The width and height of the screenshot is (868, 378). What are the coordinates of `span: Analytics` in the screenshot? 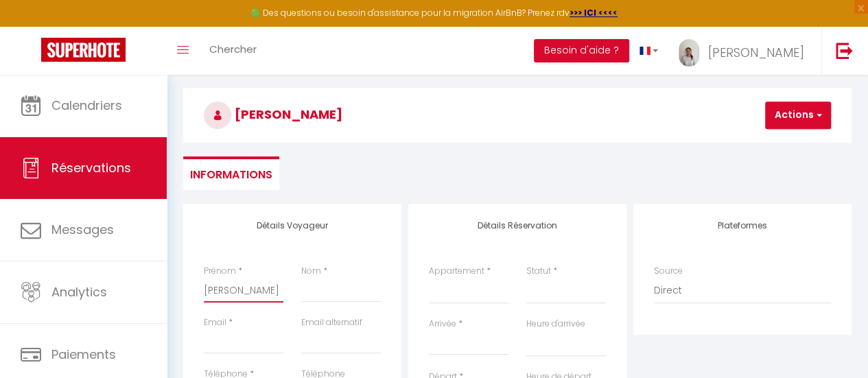 It's located at (79, 291).